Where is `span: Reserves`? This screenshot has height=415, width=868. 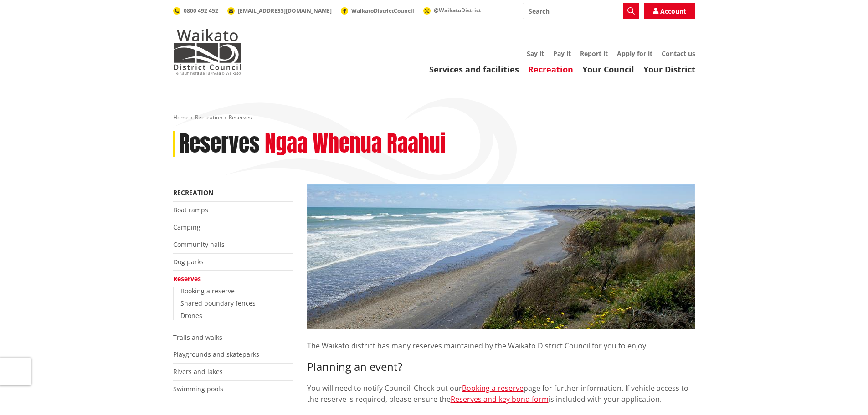
span: Reserves is located at coordinates (240, 117).